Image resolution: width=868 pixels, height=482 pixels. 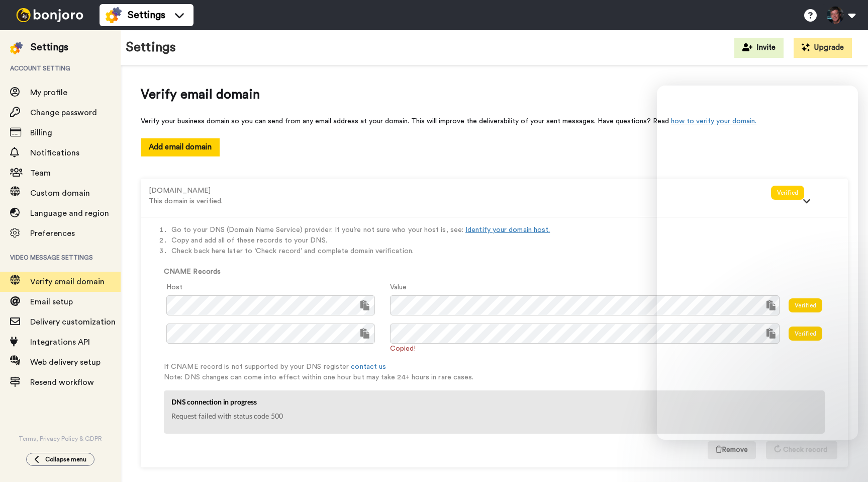 I want to click on span: Email setup, so click(x=51, y=302).